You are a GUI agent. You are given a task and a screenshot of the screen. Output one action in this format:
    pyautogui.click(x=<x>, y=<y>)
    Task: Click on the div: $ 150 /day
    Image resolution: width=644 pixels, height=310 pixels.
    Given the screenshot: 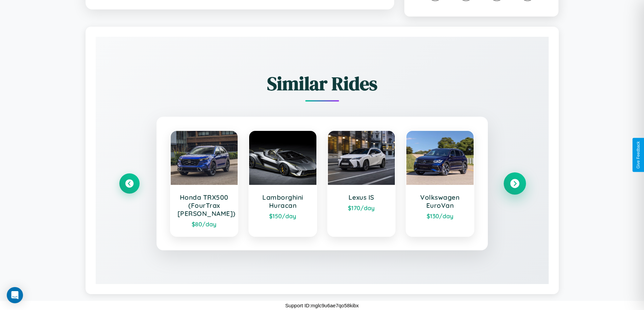 What is the action you would take?
    pyautogui.click(x=282, y=216)
    